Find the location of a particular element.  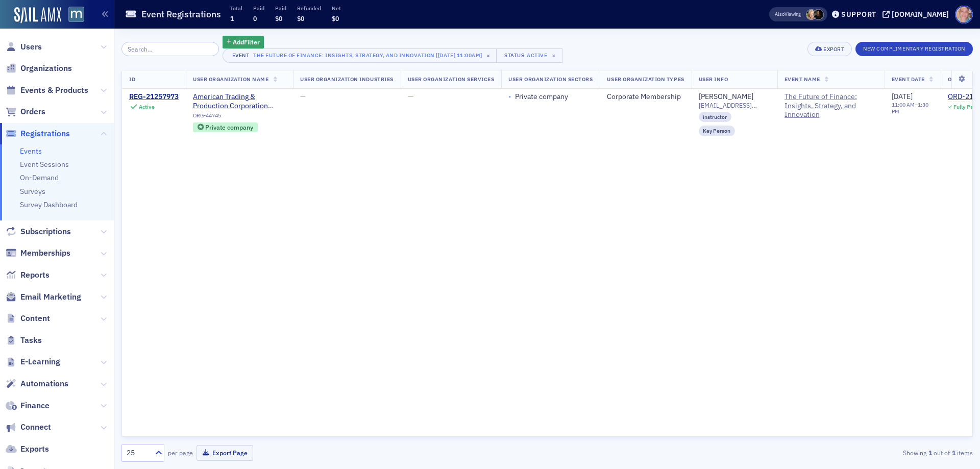

img: SailAMX is located at coordinates (38, 15).